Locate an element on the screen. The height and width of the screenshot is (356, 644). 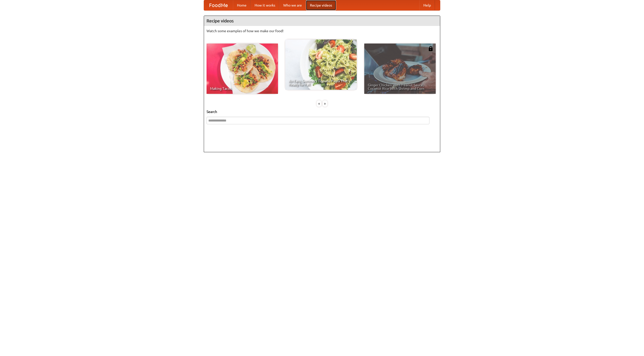
a: Help is located at coordinates (427, 5).